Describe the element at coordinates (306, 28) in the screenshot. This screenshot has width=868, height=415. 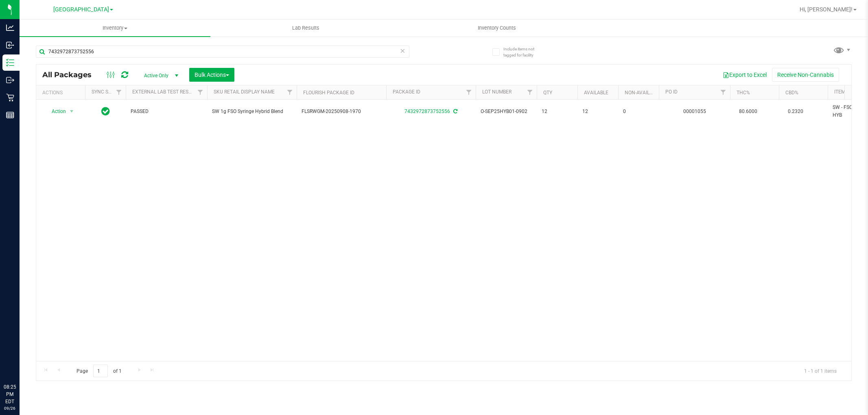
I see `span: Lab Results` at that location.